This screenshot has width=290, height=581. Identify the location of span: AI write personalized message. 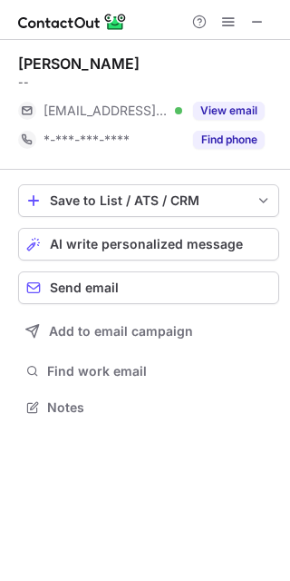
(146, 244).